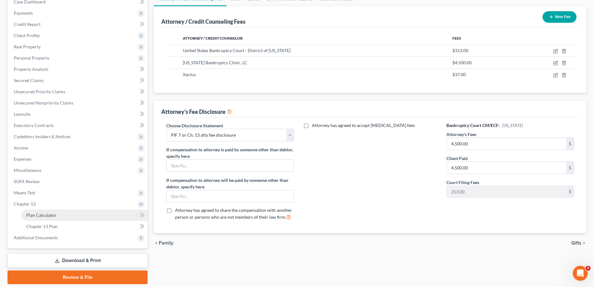 Image resolution: width=594 pixels, height=287 pixels. I want to click on a: Unsecured Nonpriority Claims, so click(78, 103).